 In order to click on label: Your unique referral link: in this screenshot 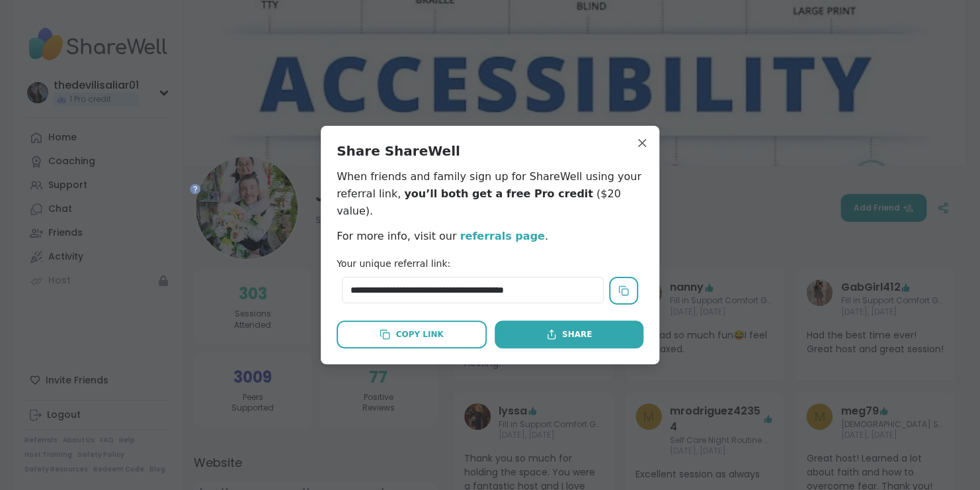, I will do `click(393, 264)`.